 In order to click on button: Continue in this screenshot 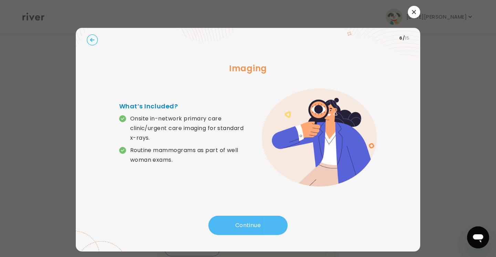, I will do `click(248, 225)`.